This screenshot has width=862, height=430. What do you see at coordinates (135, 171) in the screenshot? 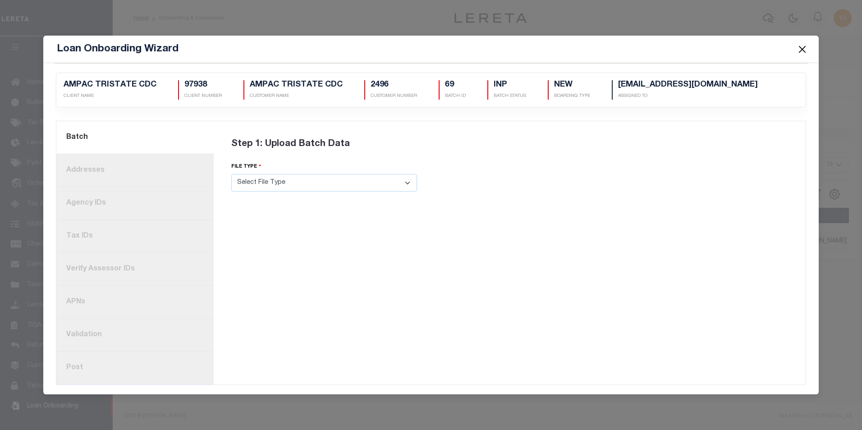
I see `a: Addresses` at bounding box center [135, 171].